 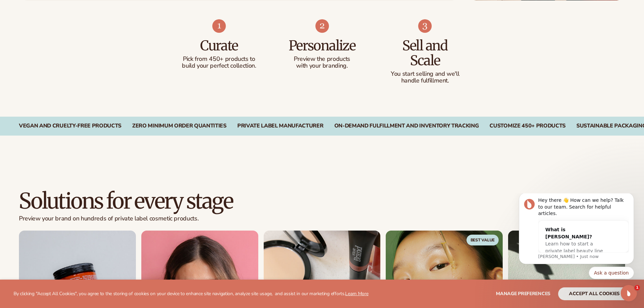 I want to click on p: Preview your brand on hundreds of private label cosmetic products., so click(x=126, y=219).